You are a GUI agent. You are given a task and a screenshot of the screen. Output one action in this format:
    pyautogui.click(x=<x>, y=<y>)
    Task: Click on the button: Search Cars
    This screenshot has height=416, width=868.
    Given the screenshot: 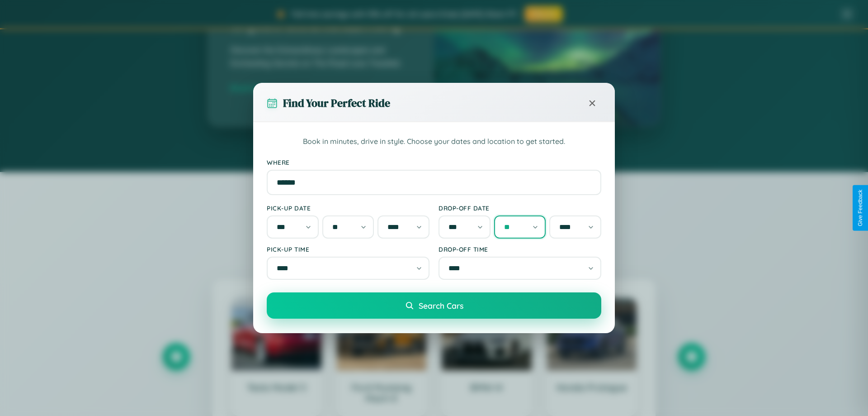 What is the action you would take?
    pyautogui.click(x=434, y=305)
    